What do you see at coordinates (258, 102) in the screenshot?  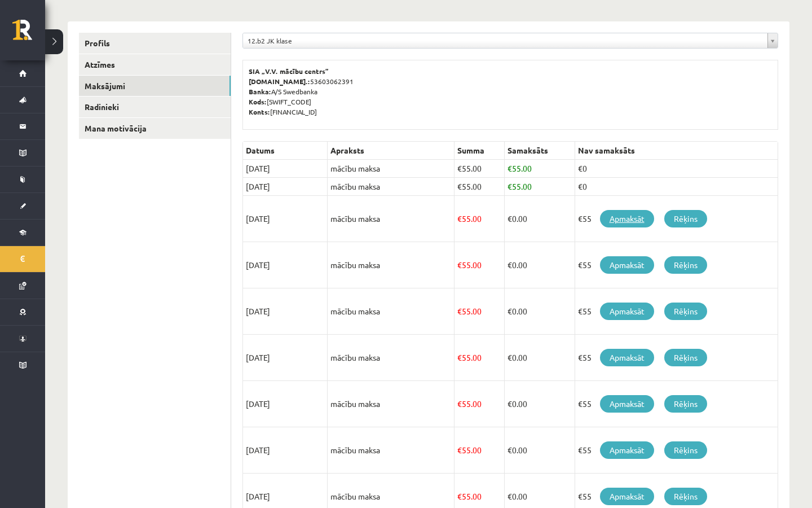 I see `b: Kods:` at bounding box center [258, 102].